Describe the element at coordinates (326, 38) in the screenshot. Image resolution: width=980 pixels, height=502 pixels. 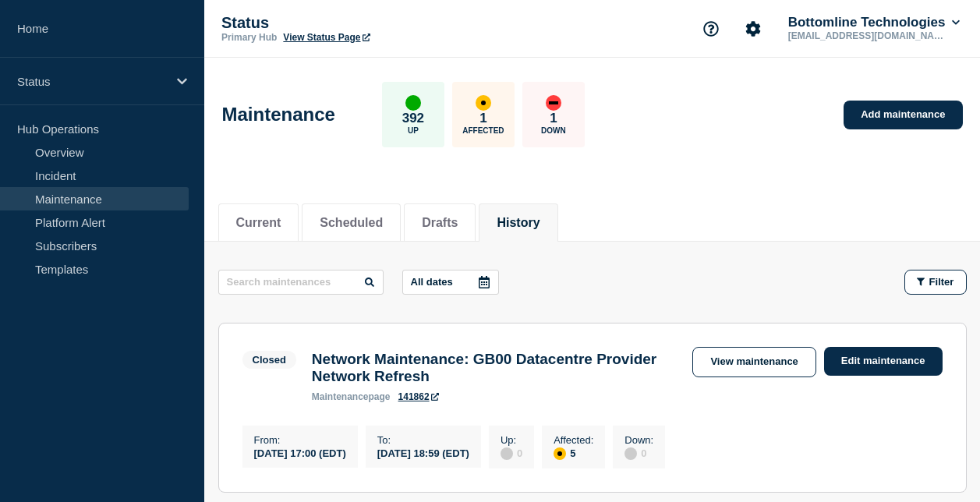
I see `a: View Status Page` at that location.